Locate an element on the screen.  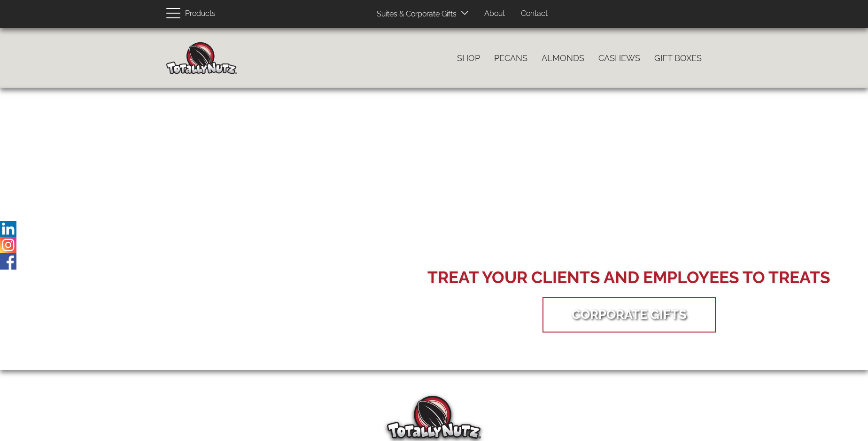
a: Cashews is located at coordinates (619, 58).